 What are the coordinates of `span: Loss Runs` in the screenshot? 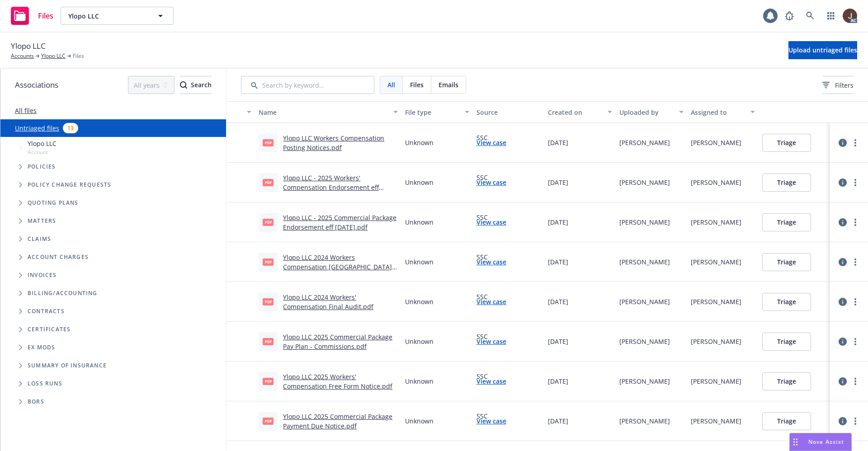 It's located at (45, 384).